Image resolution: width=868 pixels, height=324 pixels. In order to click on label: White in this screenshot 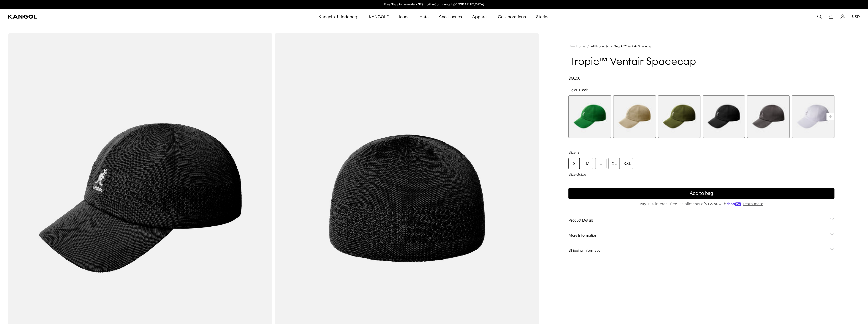, I will do `click(813, 117)`.